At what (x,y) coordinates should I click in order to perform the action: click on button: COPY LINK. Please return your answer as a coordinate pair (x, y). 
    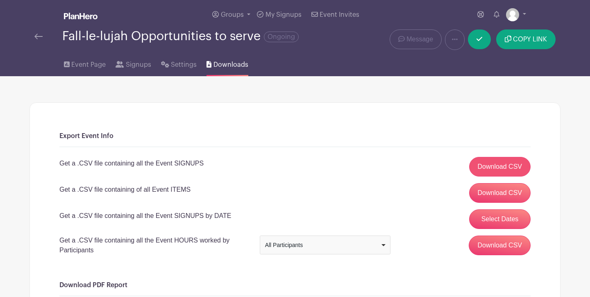
    Looking at the image, I should click on (526, 39).